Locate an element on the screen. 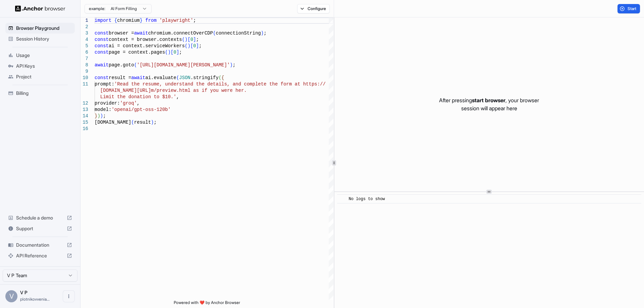 The height and width of the screenshot is (308, 644). div: 4 is located at coordinates (84, 39).